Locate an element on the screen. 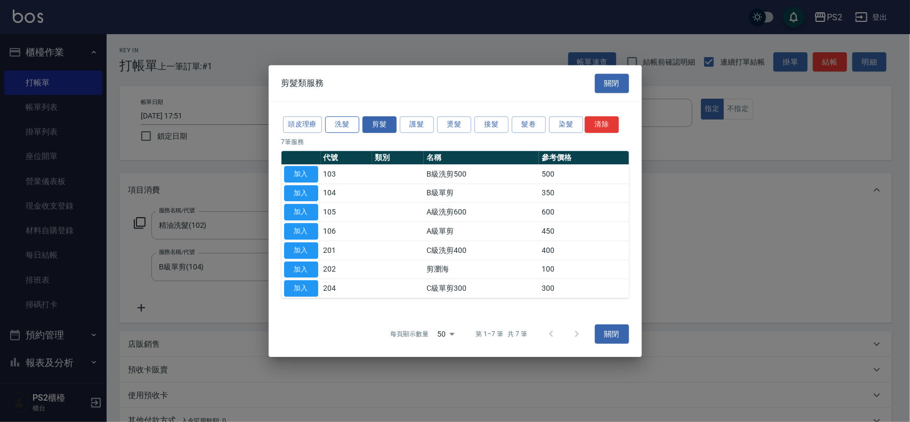 The image size is (910, 422). button: 洗髮 is located at coordinates (342, 124).